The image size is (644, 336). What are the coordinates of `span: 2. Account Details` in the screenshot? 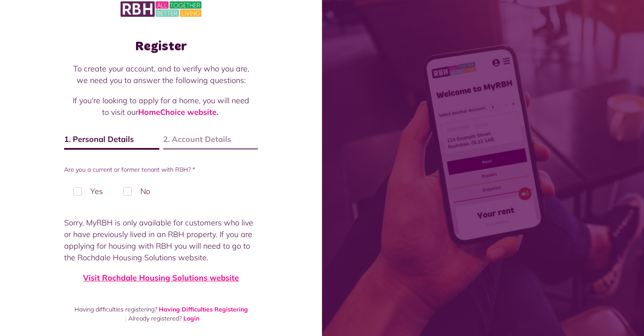 It's located at (210, 142).